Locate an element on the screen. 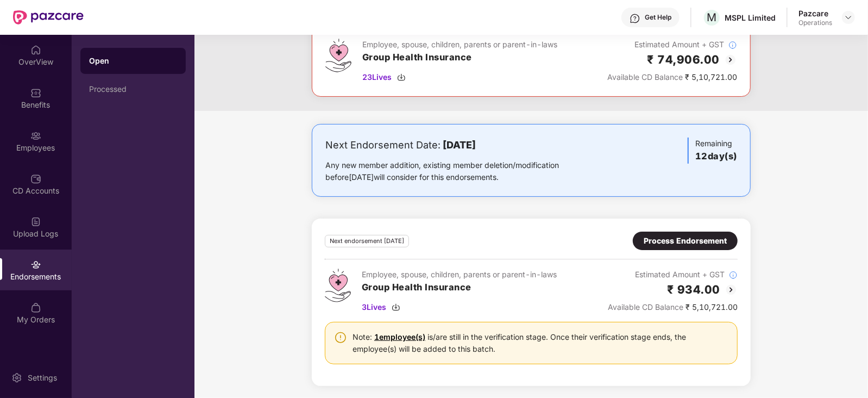 The height and width of the screenshot is (398, 868). div: Operations is located at coordinates (815, 23).